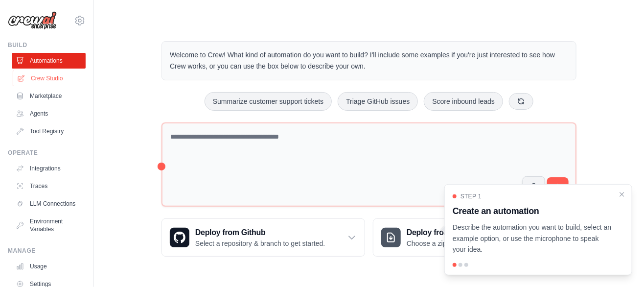 This screenshot has height=287, width=644. What do you see at coordinates (464, 101) in the screenshot?
I see `button: Score inbound leads` at bounding box center [464, 101].